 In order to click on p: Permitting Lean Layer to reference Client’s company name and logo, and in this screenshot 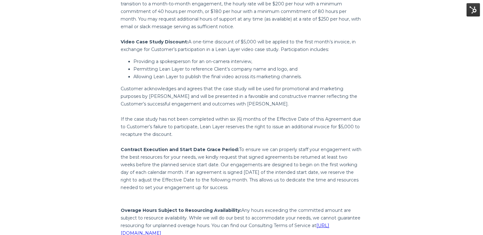, I will do `click(247, 69)`.